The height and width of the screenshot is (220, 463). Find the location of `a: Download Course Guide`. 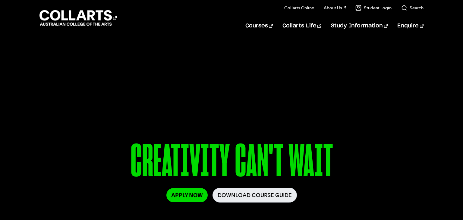

a: Download Course Guide is located at coordinates (255, 195).